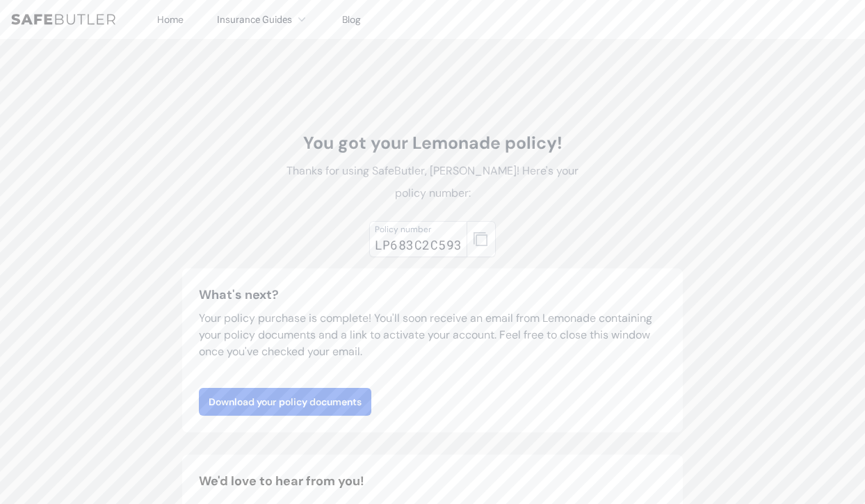  Describe the element at coordinates (419, 229) in the screenshot. I see `div: Policy number` at that location.